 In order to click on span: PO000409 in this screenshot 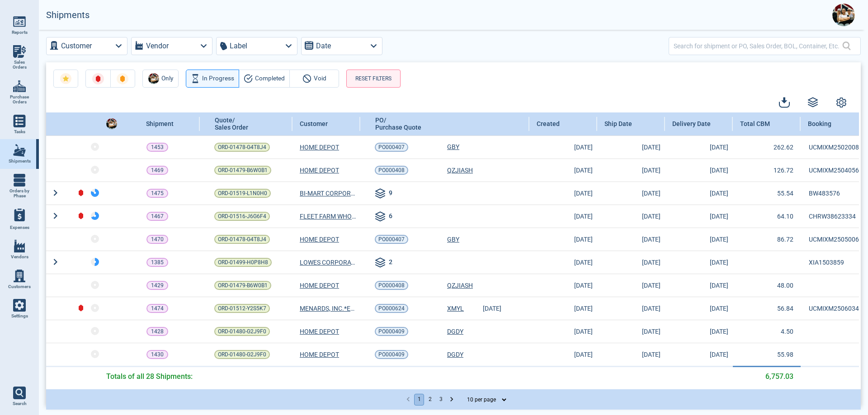, I will do `click(391, 355)`.